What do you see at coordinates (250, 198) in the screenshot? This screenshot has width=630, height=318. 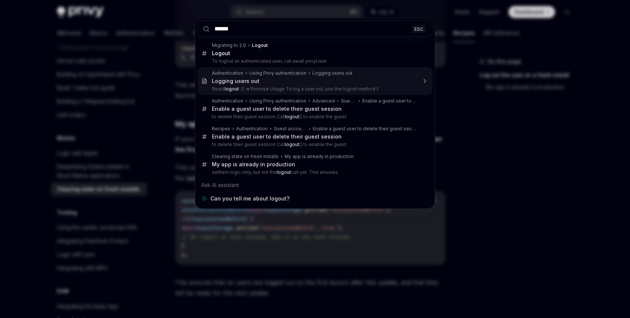 I see `span: Can you tell me about logout?` at bounding box center [250, 198].